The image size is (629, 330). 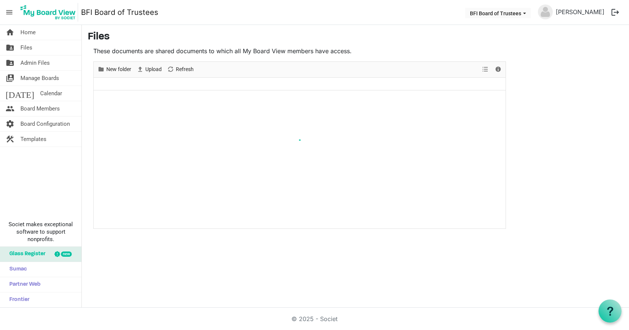 I want to click on span: construction, so click(x=10, y=139).